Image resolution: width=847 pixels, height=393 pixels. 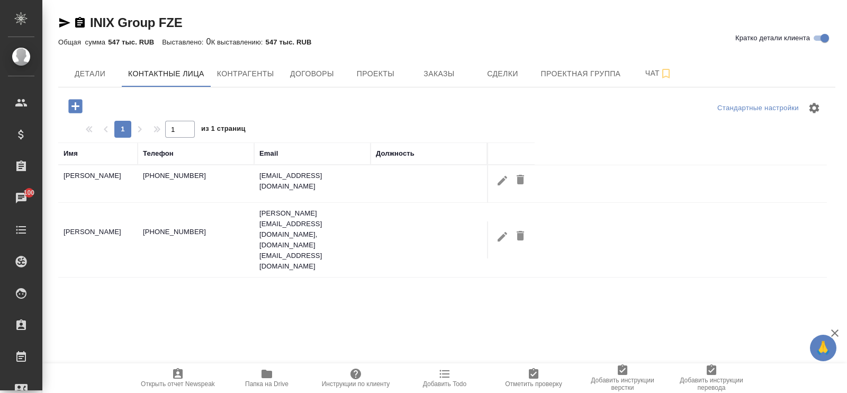 I want to click on div: Должность, so click(x=395, y=154).